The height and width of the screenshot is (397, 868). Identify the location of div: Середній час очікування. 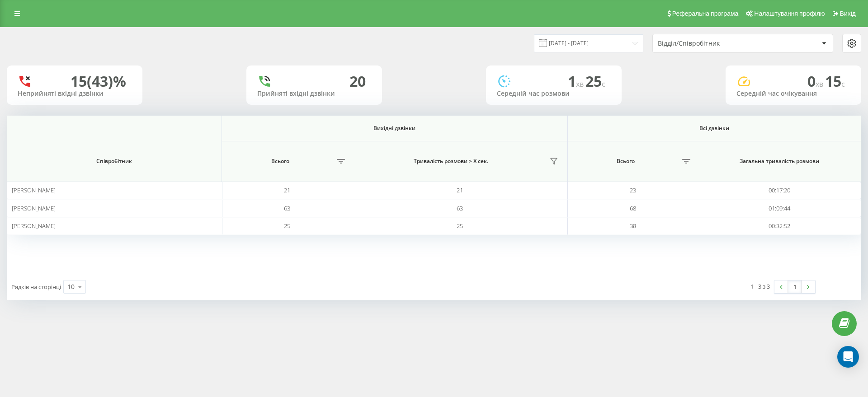
(793, 93).